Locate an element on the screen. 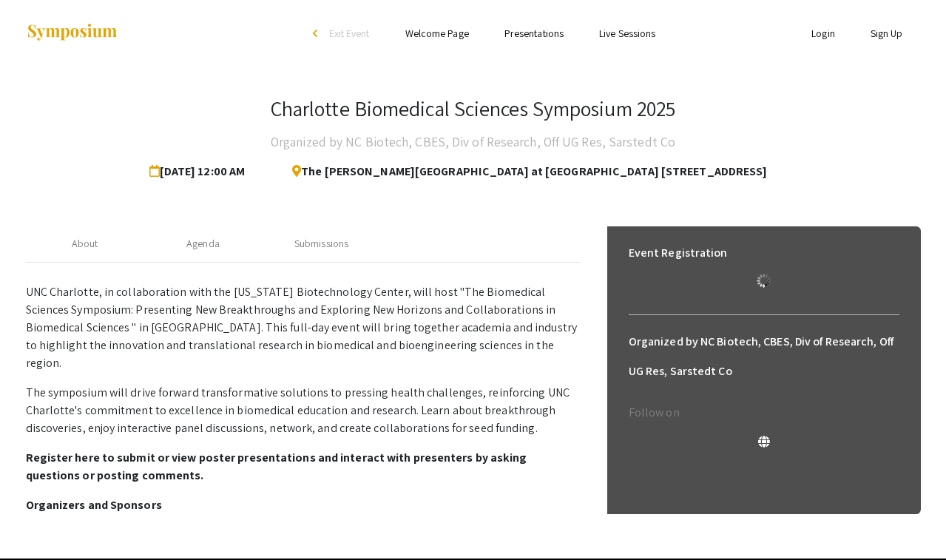  a: Sign Up is located at coordinates (887, 33).